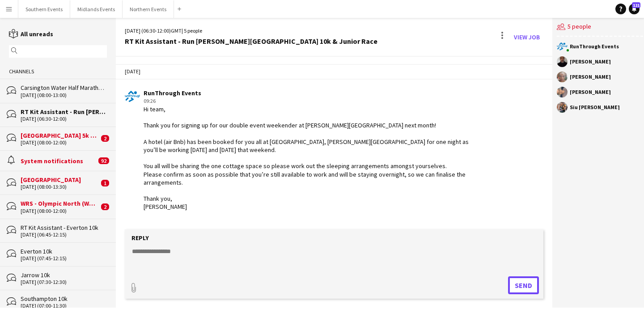 The image size is (644, 313). What do you see at coordinates (309, 101) in the screenshot?
I see `div: 09:26` at bounding box center [309, 101].